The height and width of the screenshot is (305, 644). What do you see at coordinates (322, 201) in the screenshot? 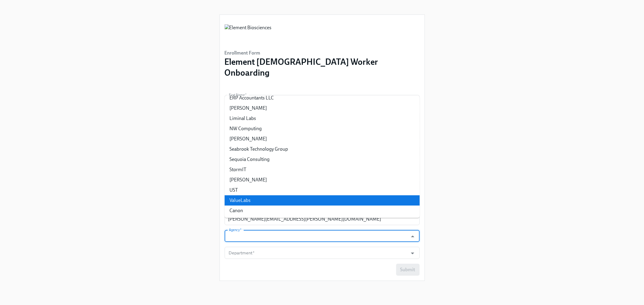
I see `li: ValueLabs` at bounding box center [322, 201].